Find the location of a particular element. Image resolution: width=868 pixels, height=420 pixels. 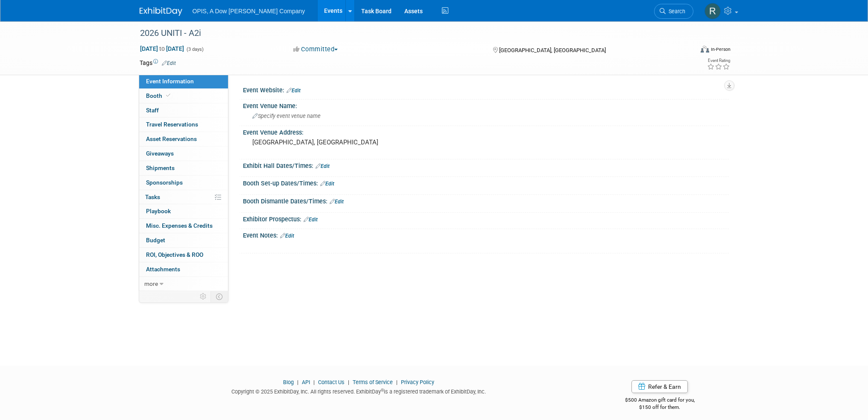

td: Toggle Event Tabs is located at coordinates (219, 297).